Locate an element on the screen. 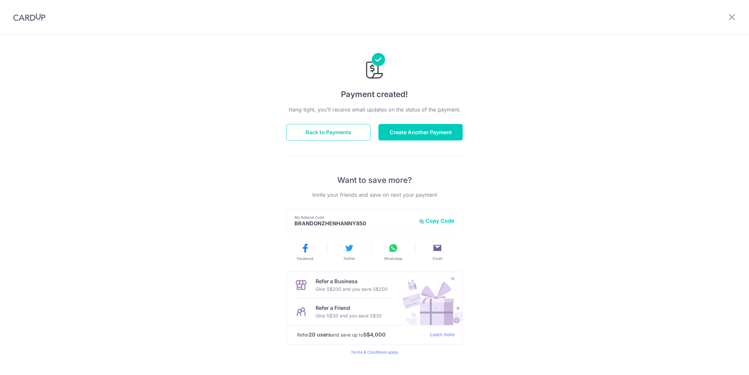  span: Twitter is located at coordinates (349, 259).